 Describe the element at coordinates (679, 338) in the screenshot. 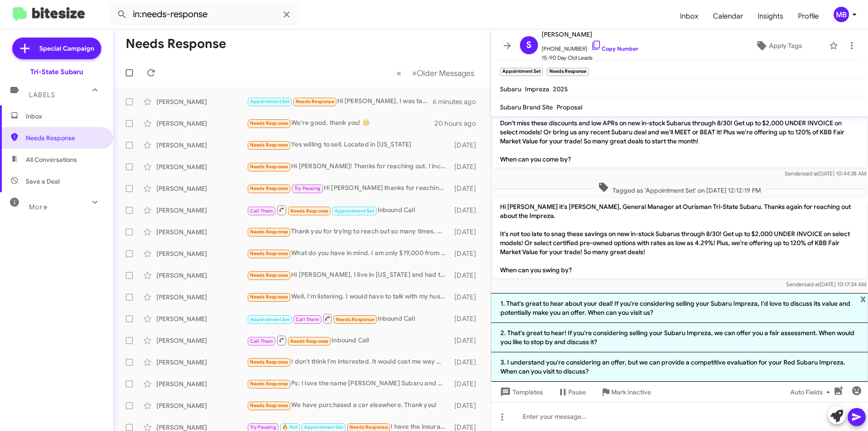

I see `li: 2. That's great to hear! If you're considering selling your Subaru Impreza, we can offer you a fa...` at that location.